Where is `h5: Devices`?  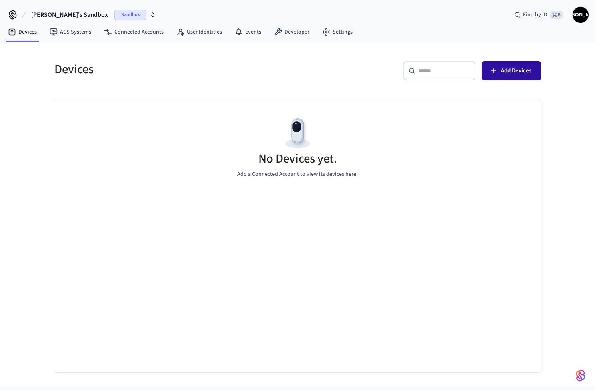 h5: Devices is located at coordinates (174, 69).